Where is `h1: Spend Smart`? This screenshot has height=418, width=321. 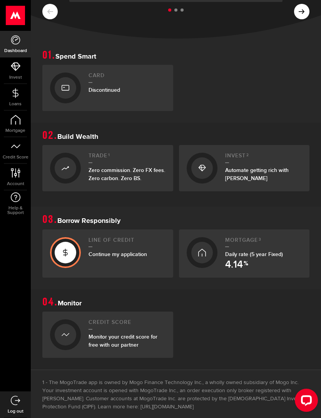
h1: Spend Smart is located at coordinates (176, 55).